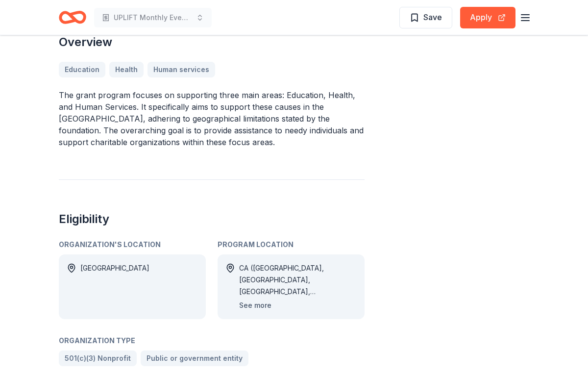 The width and height of the screenshot is (588, 375). What do you see at coordinates (153, 18) in the screenshot?
I see `button: UPLIFT Monthly Events` at bounding box center [153, 18].